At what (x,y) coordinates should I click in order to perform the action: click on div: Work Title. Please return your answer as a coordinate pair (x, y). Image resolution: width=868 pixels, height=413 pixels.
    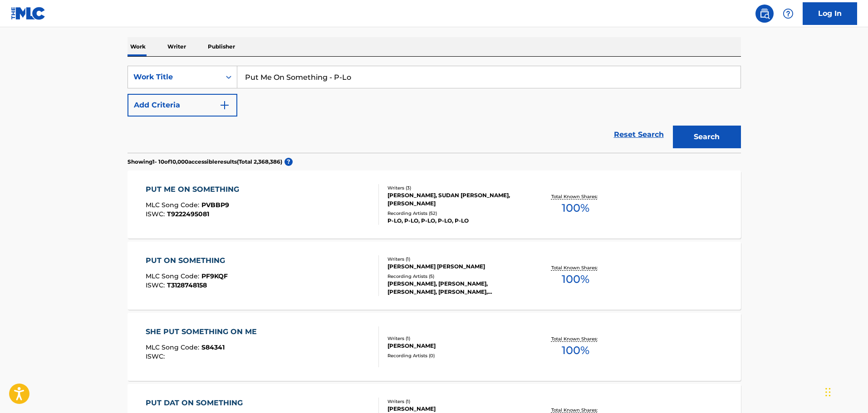
    Looking at the image, I should click on (174, 77).